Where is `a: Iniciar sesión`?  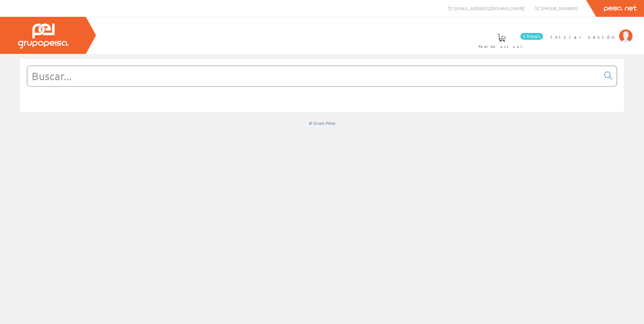 a: Iniciar sesión is located at coordinates (592, 31).